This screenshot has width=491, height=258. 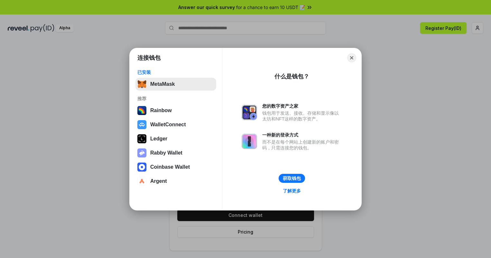 What do you see at coordinates (168, 125) in the screenshot?
I see `div: WalletConnect` at bounding box center [168, 125].